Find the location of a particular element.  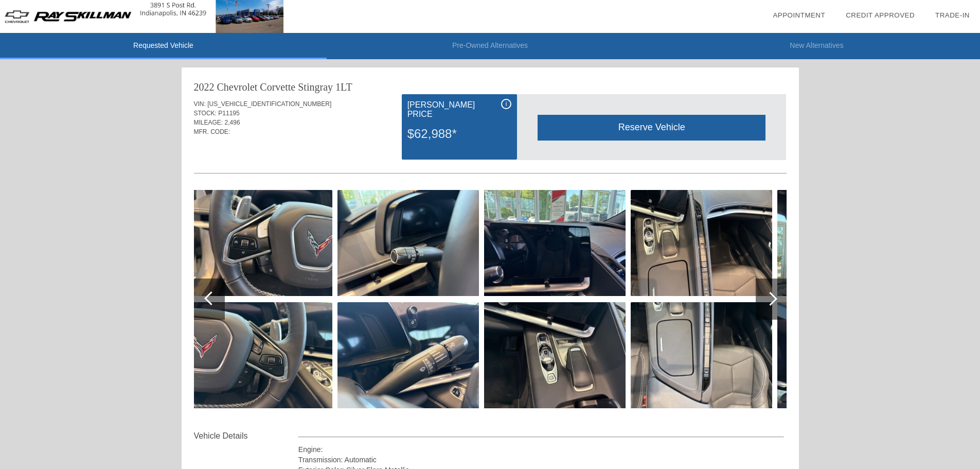

img: 9d002ad7a21fa723938483b731ad473b.jpg is located at coordinates (701, 243).